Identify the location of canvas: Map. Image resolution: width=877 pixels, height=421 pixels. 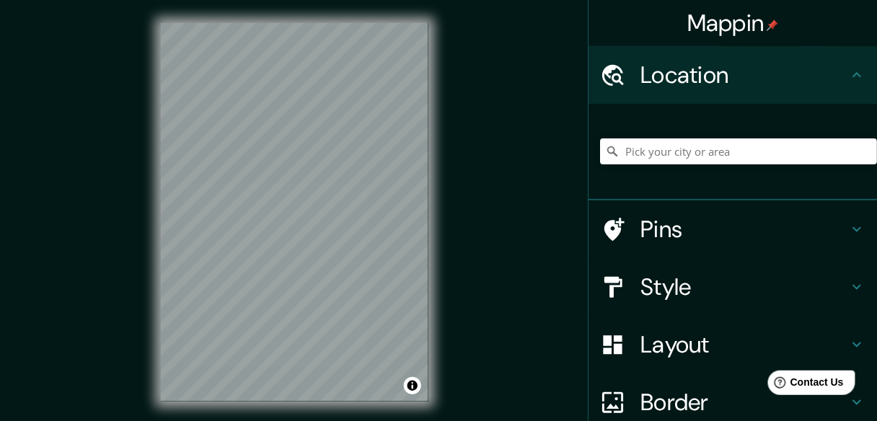
(294, 212).